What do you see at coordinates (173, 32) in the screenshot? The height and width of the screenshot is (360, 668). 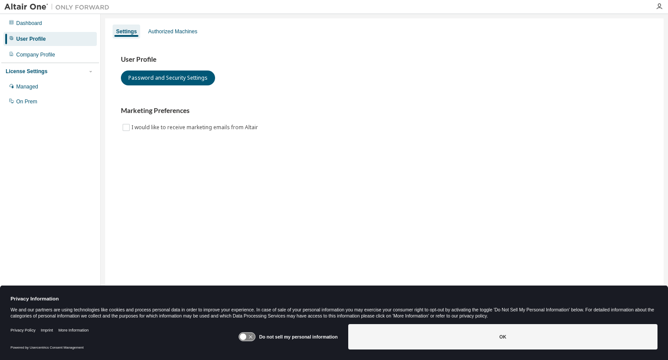 I see `div: Authorized Machines` at bounding box center [173, 32].